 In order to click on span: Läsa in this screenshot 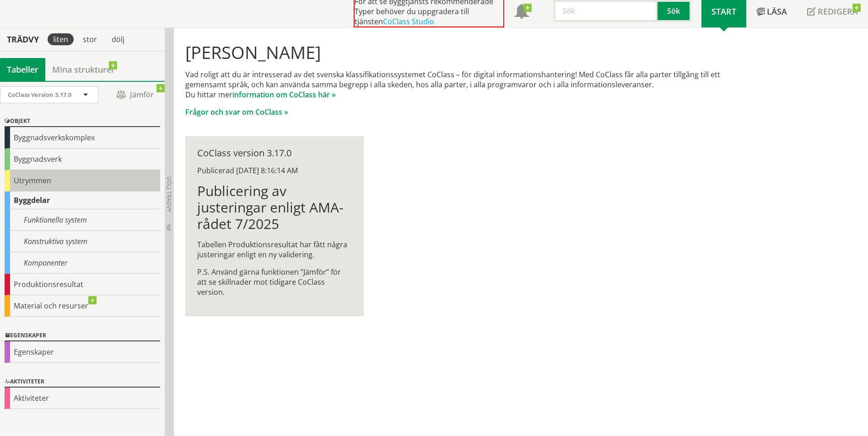, I will do `click(776, 11)`.